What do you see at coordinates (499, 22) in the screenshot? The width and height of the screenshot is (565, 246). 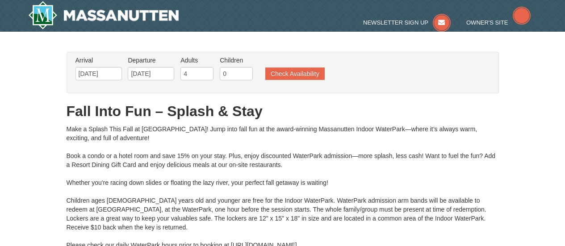 I see `a: Owner's Site` at bounding box center [499, 22].